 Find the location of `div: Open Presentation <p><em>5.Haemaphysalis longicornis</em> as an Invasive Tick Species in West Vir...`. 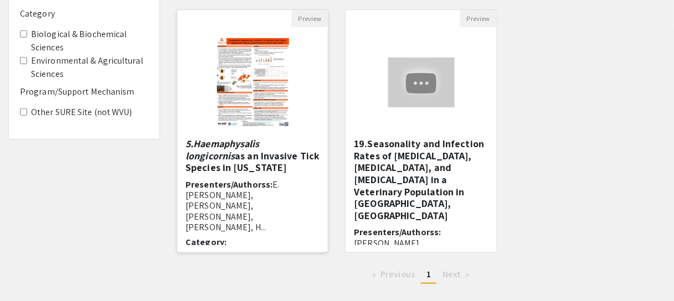

div: Open Presentation <p><em>5.Haemaphysalis longicornis</em> as an Invasive Tick Species in West Vir... is located at coordinates (253, 131).